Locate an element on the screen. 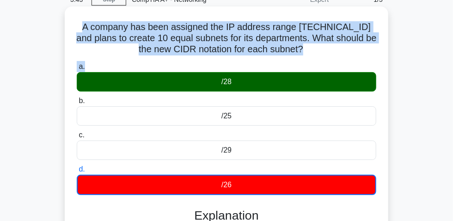  span: b. is located at coordinates (81, 100).